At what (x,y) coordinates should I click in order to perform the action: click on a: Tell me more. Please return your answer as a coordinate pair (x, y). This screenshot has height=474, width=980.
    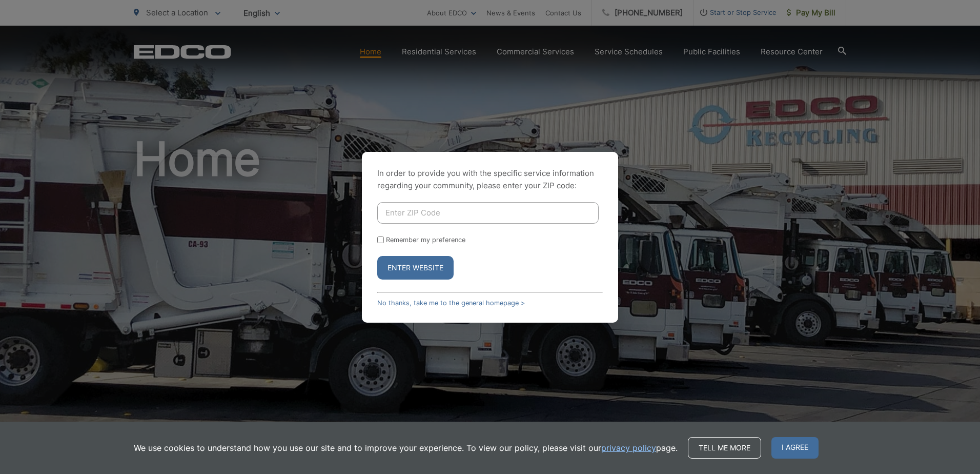
    Looking at the image, I should click on (724, 447).